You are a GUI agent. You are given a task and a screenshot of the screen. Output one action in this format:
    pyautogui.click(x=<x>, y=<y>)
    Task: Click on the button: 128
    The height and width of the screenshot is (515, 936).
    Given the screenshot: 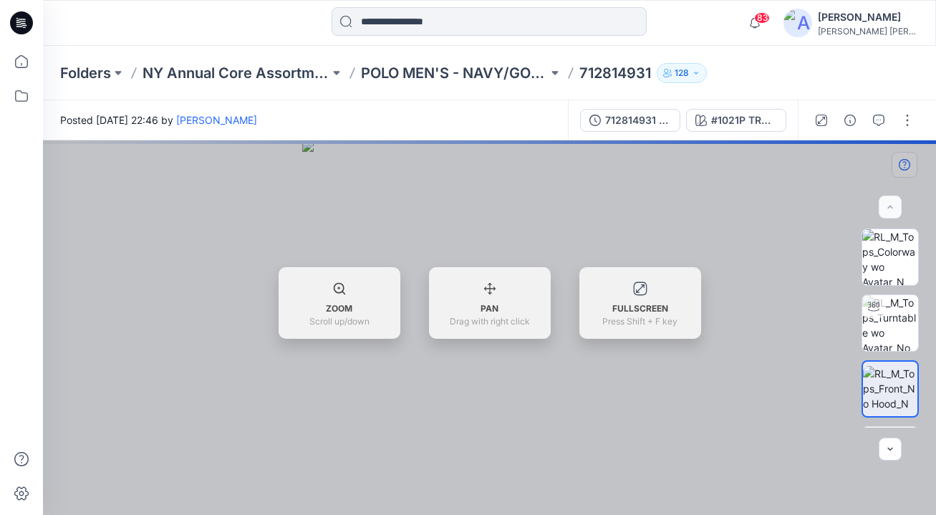 What is the action you would take?
    pyautogui.click(x=682, y=73)
    